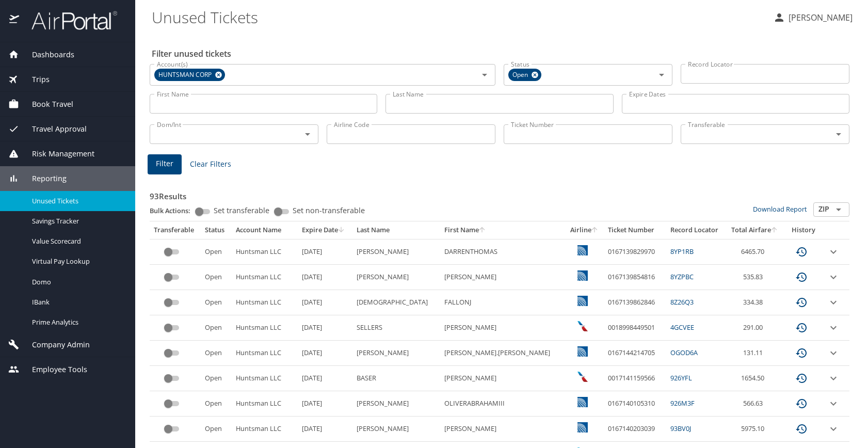 The width and height of the screenshot is (868, 448). What do you see at coordinates (755, 252) in the screenshot?
I see `td: 6465.70` at bounding box center [755, 252].